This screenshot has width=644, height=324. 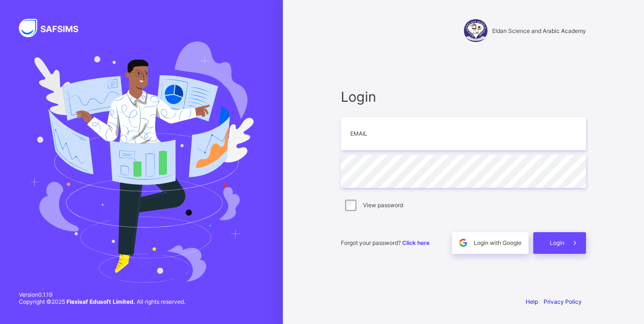 I want to click on span: Copyright © 2025 All rights reserved., so click(x=102, y=302).